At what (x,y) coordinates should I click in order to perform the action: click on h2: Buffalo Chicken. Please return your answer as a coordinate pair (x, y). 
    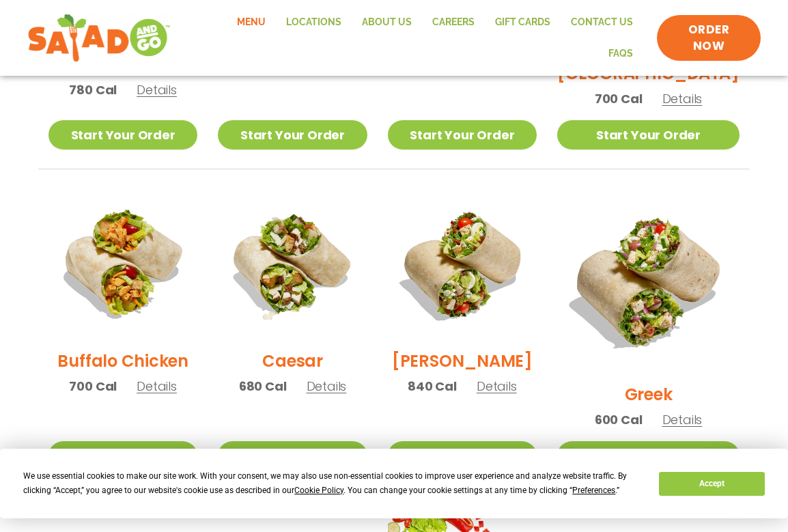
    Looking at the image, I should click on (122, 361).